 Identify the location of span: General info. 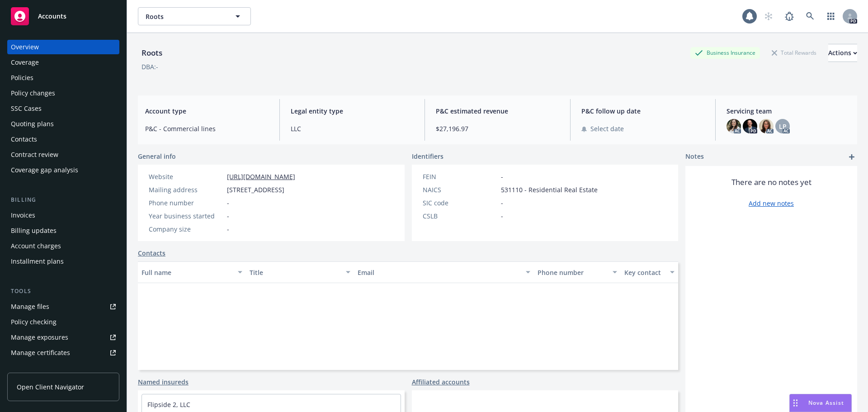
(156, 155).